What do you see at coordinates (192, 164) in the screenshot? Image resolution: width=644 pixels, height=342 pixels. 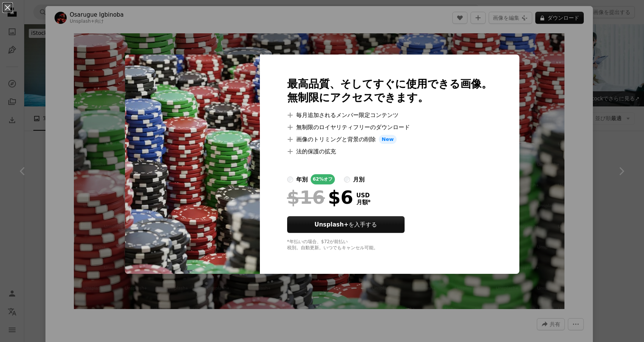 I see `img: premium_photo-1674210095617-3d76c59781ac` at bounding box center [192, 164].